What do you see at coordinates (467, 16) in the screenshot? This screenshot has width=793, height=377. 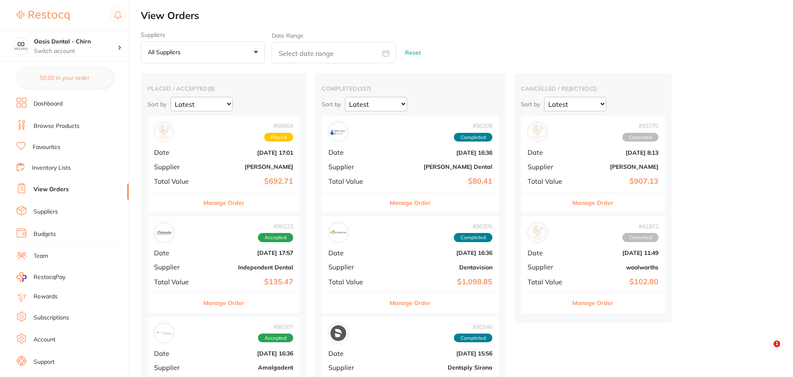 I see `h2: View Orders` at bounding box center [467, 16].